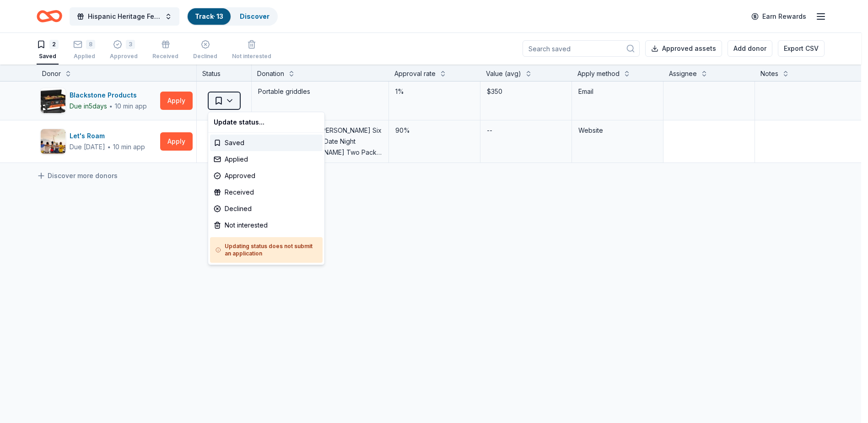  Describe the element at coordinates (266, 192) in the screenshot. I see `div: Received` at that location.